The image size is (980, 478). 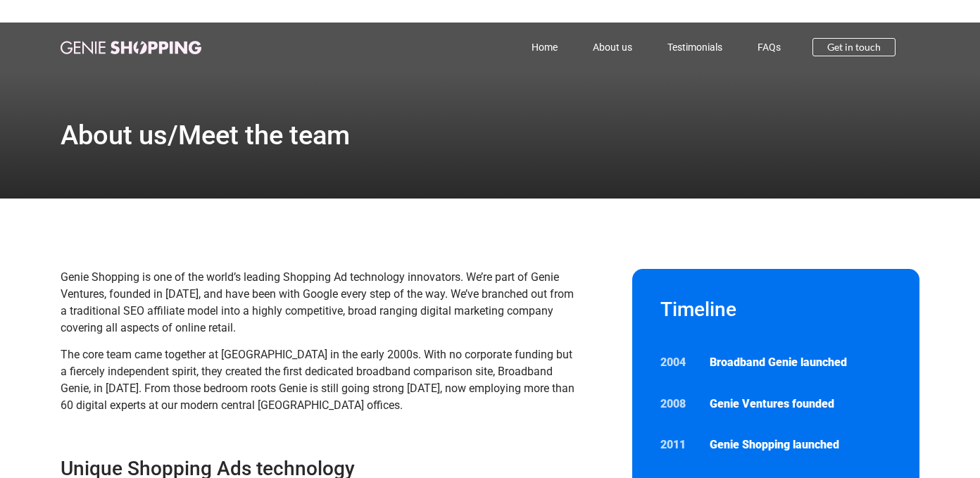 What do you see at coordinates (800, 445) in the screenshot?
I see `p: Genie Shopping launched` at bounding box center [800, 445].